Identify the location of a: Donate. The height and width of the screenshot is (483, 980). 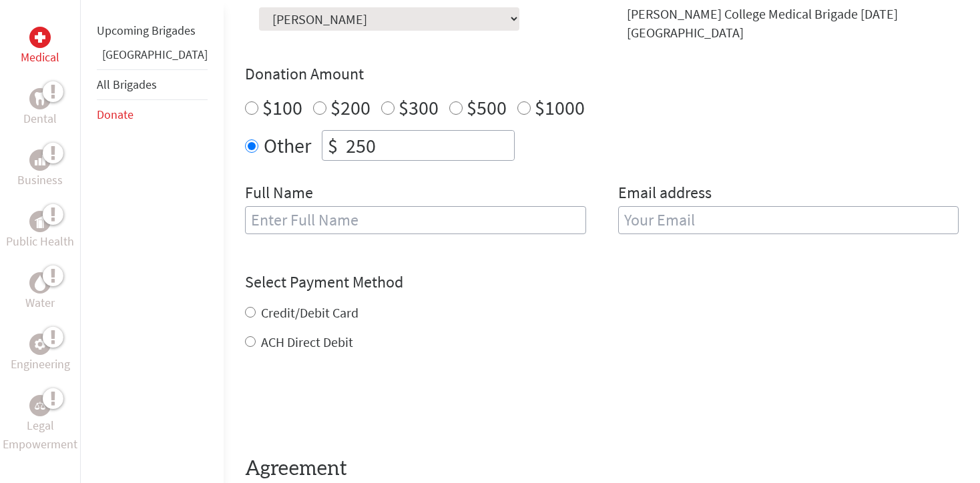
(114, 114).